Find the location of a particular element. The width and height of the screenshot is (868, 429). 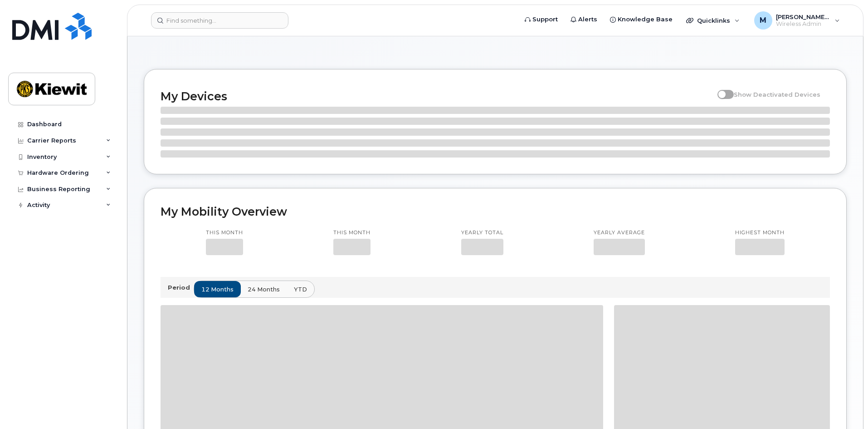

p: Yearly average is located at coordinates (619, 233).